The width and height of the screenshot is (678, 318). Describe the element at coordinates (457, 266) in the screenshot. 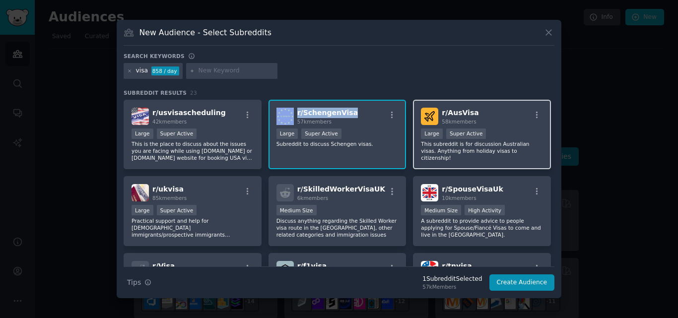

I see `span: r/ tnvisa` at that location.